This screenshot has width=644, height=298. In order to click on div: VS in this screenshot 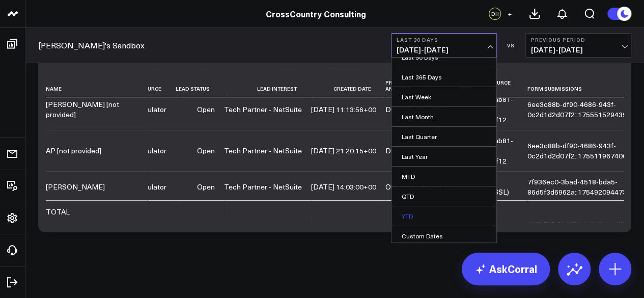, I will do `click(511, 46)`.